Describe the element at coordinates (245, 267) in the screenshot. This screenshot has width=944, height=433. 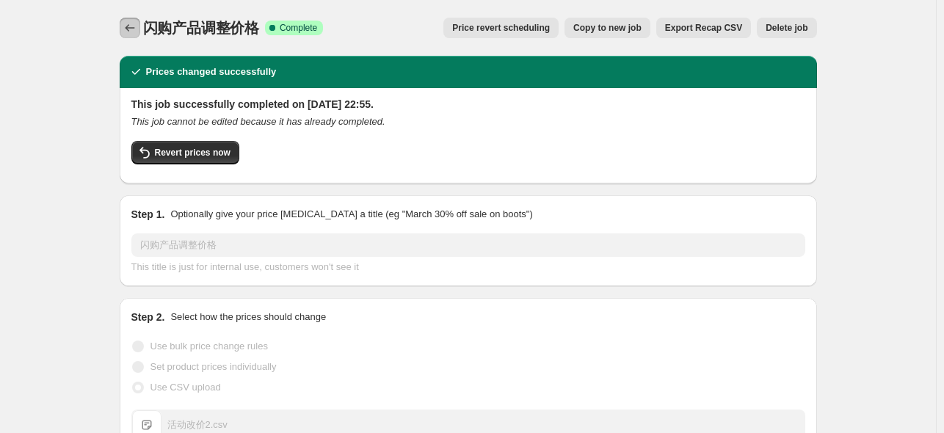
I see `span: This title is just for internal use, customers won't see it` at that location.